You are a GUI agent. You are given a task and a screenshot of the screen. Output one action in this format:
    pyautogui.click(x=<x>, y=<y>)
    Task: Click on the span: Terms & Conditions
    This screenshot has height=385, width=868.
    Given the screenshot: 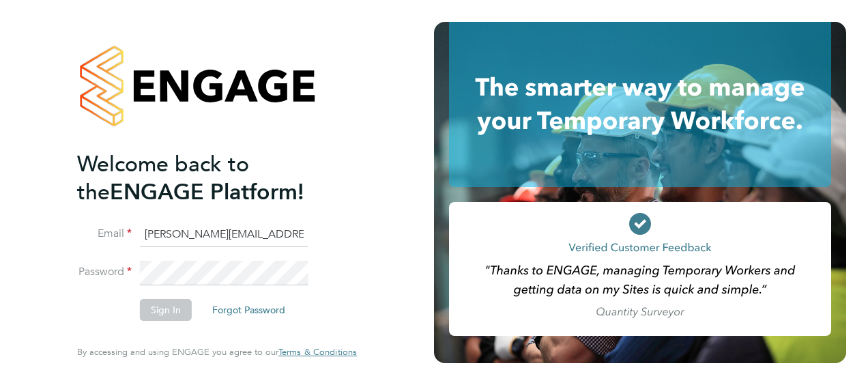 What is the action you would take?
    pyautogui.click(x=318, y=351)
    